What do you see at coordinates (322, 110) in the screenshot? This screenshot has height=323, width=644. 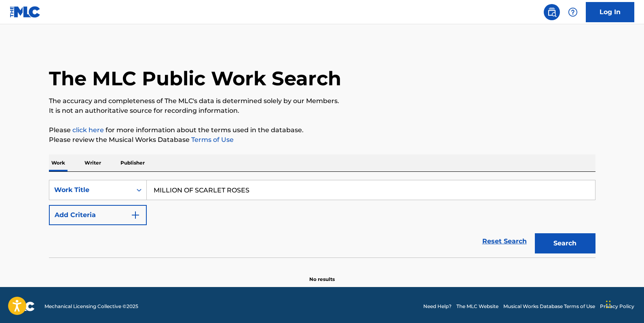 I see `p: It is not an authoritative source for recording information.` at bounding box center [322, 110].